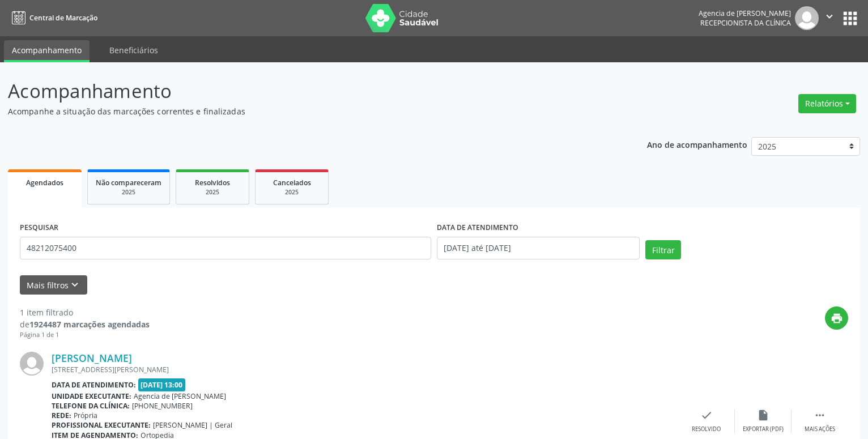 This screenshot has height=439, width=868. I want to click on input: Nome, código do beneficiário ou CPF, so click(226, 248).